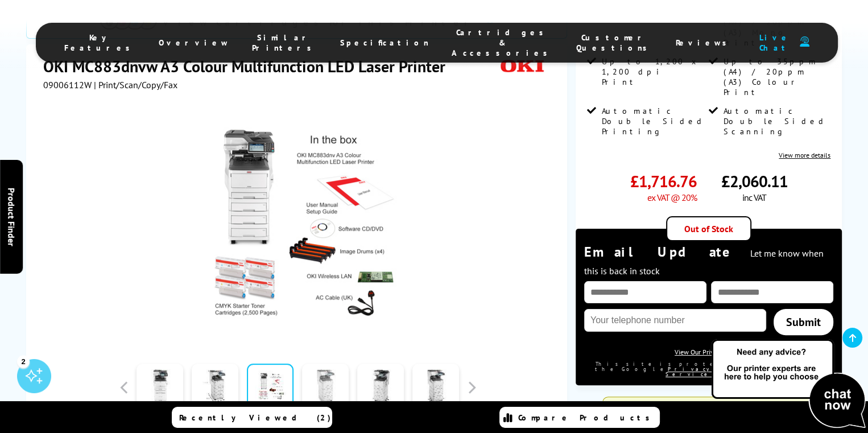 The image size is (868, 433). What do you see at coordinates (776, 122) in the screenshot?
I see `span: Automatic Double Sided Scanning` at bounding box center [776, 122].